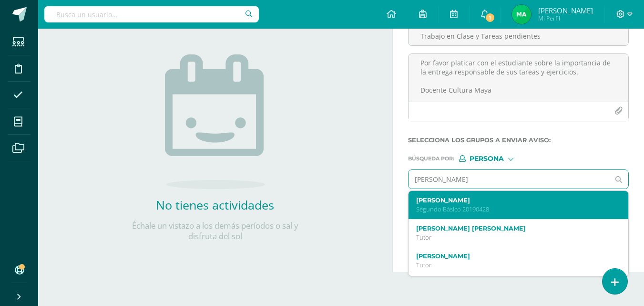 The image size is (644, 306). I want to click on img: no_activities.png, so click(215, 122).